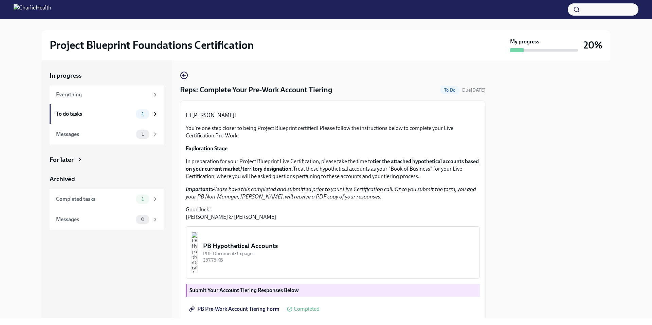 Image resolution: width=652 pixels, height=325 pixels. What do you see at coordinates (333, 169) in the screenshot?
I see `p: In preparation for your Project Blueprint Live Certification, please take the time to Treat these...` at bounding box center [333, 169].